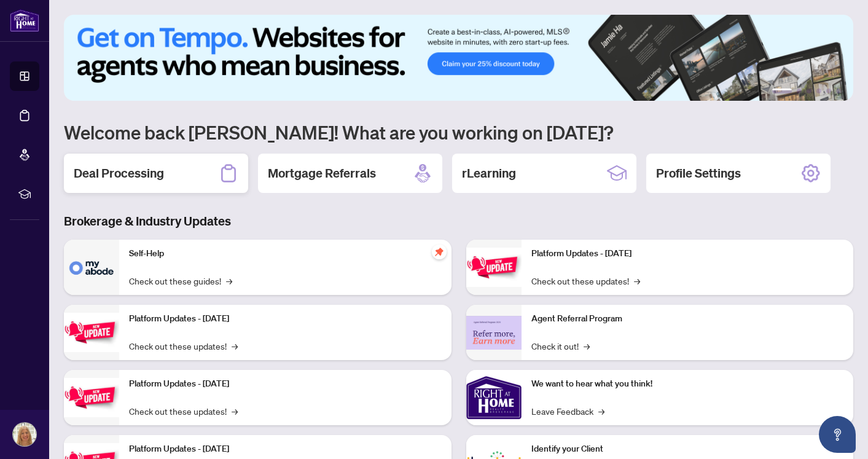  I want to click on img: We want to hear what you think!, so click(494, 397).